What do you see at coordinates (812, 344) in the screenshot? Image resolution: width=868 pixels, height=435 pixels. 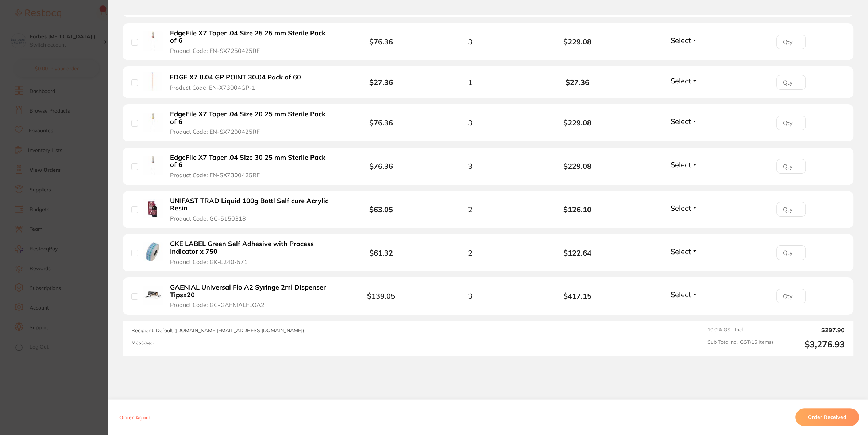 I see `output: $3,276.93` at bounding box center [812, 344].